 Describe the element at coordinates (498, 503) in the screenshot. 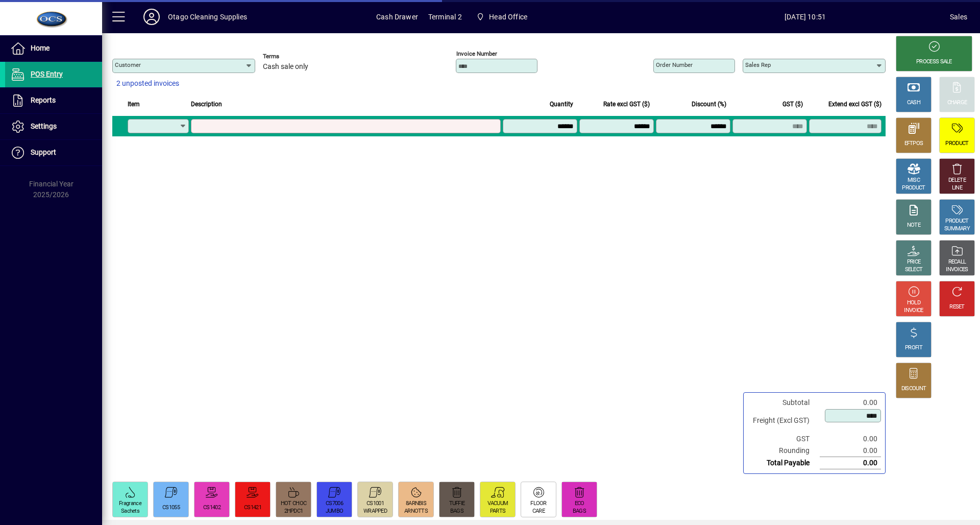

I see `div: VACUUM` at that location.